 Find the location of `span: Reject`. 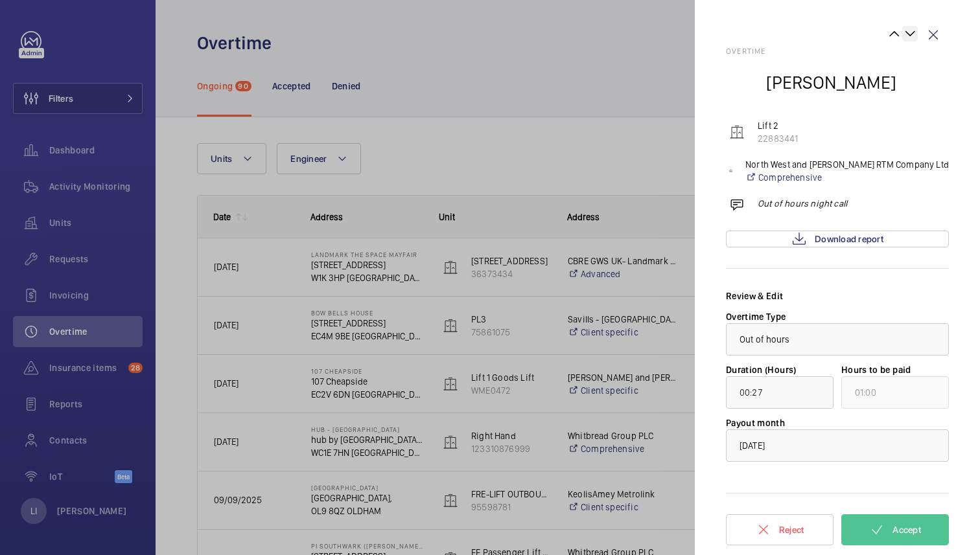

span: Reject is located at coordinates (792, 530).